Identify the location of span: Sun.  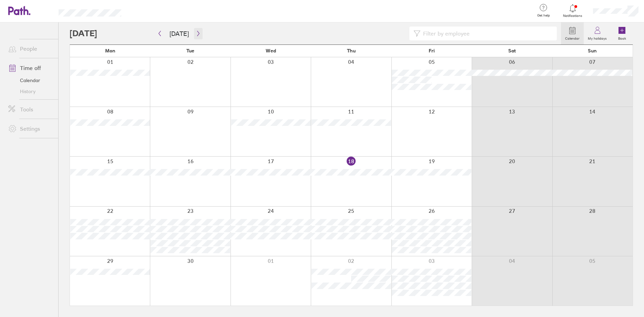
(593, 51).